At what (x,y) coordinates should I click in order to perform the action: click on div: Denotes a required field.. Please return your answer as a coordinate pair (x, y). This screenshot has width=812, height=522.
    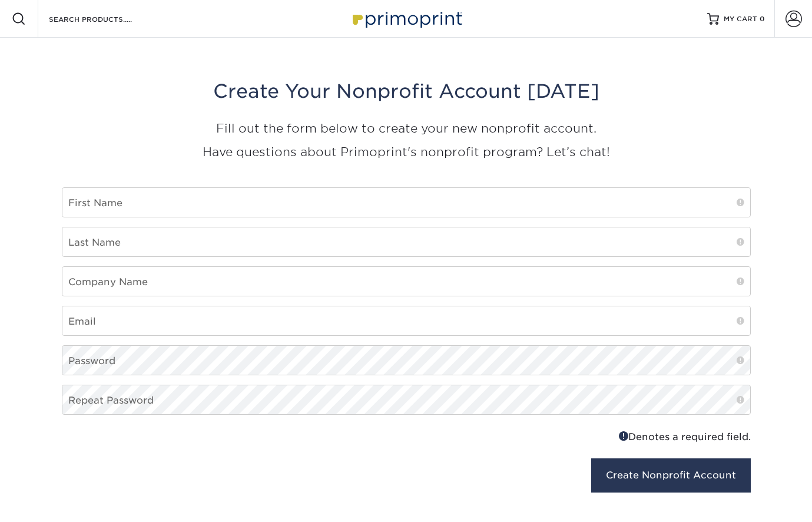
    Looking at the image, I should click on (583, 437).